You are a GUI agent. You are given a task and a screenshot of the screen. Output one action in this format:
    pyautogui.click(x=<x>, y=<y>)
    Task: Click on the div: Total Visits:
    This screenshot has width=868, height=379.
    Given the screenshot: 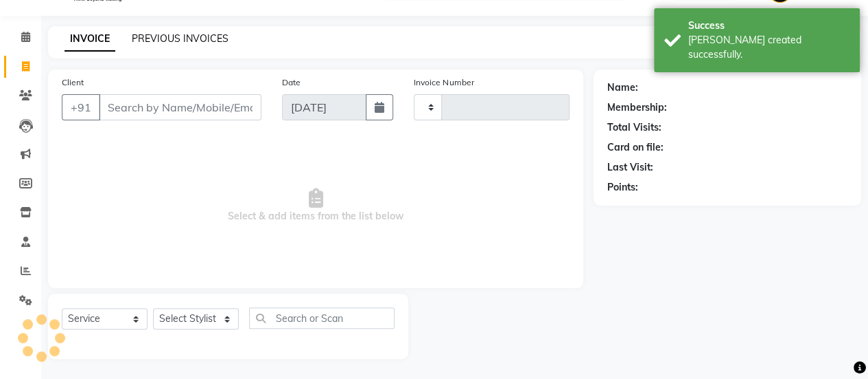 What is the action you would take?
    pyautogui.click(x=634, y=127)
    